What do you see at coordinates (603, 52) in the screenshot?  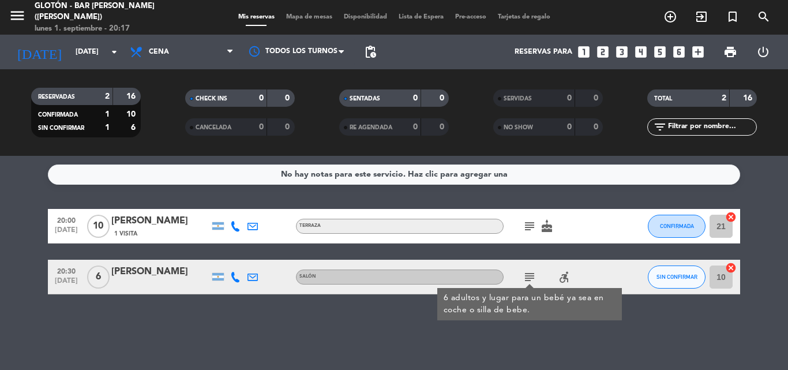 I see `i: looks_two` at bounding box center [603, 52].